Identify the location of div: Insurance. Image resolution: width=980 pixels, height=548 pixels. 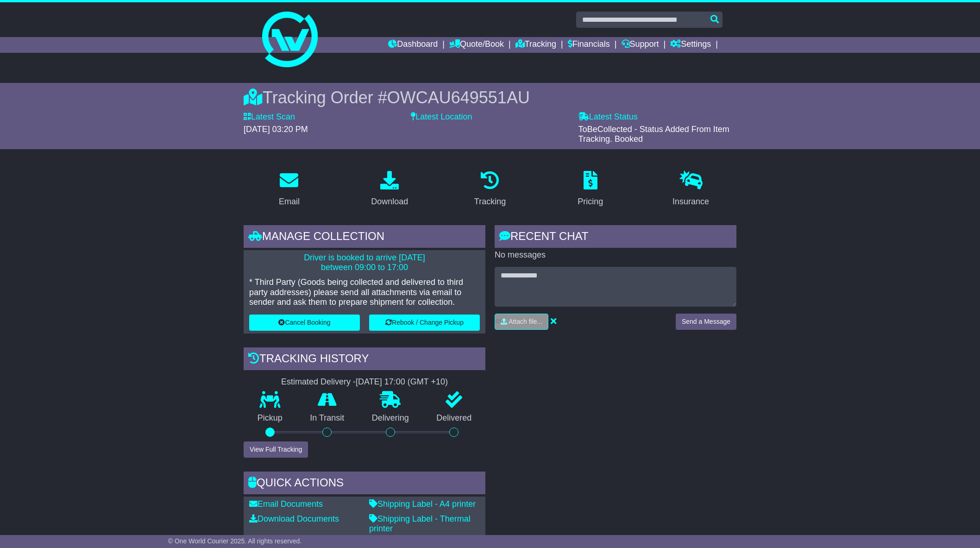
(690, 201).